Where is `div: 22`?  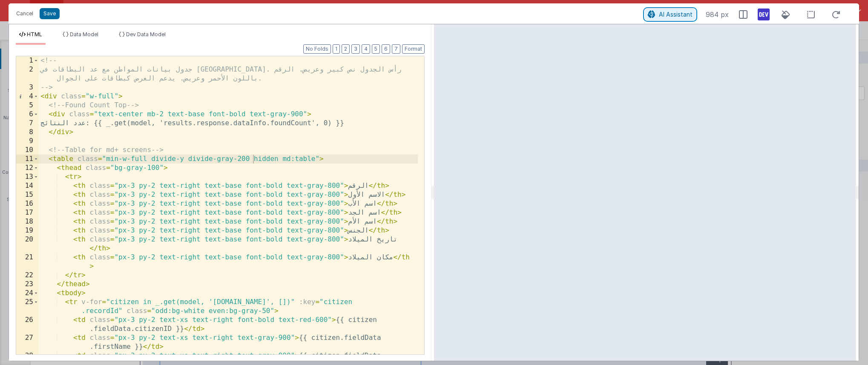
div: 22 is located at coordinates (27, 275).